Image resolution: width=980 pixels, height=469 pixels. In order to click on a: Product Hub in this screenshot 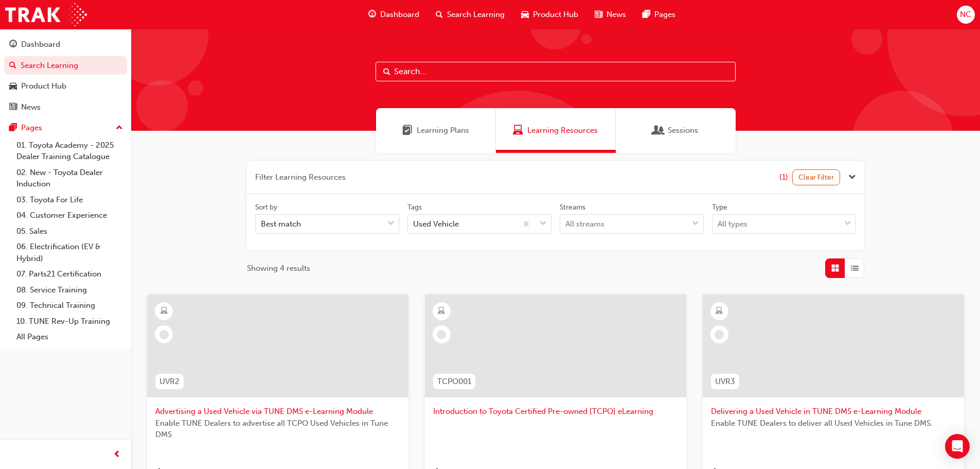, I will do `click(65, 86)`.